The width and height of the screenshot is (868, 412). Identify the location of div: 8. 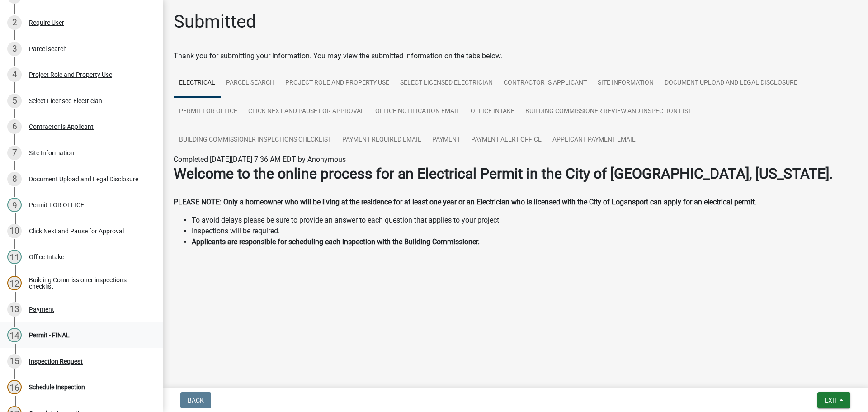
(14, 179).